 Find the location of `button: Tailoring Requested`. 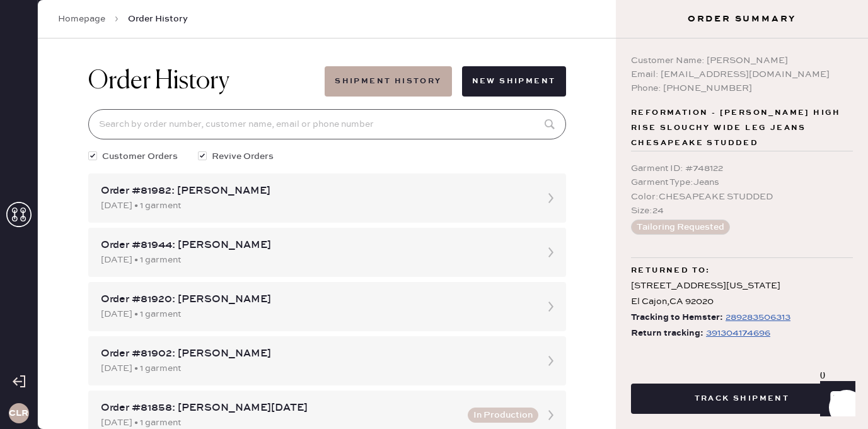

button: Tailoring Requested is located at coordinates (680, 227).